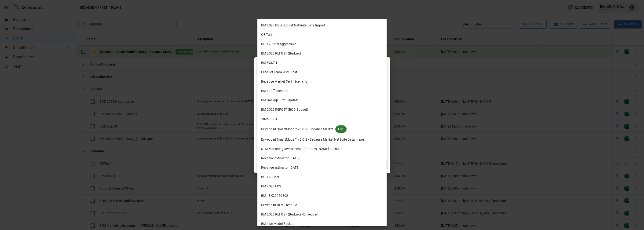  Describe the element at coordinates (278, 224) in the screenshot. I see `span: BM Live Model Backup` at that location.